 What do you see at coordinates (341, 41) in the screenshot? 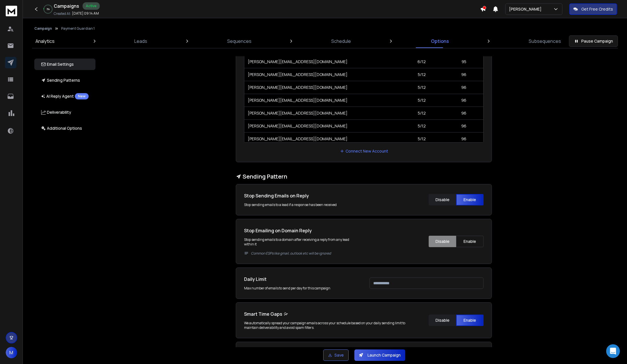
I see `a: Schedule` at bounding box center [341, 41].